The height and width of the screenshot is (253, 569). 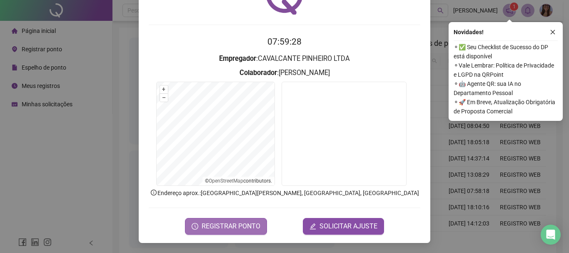 I want to click on span: edit, so click(x=313, y=226).